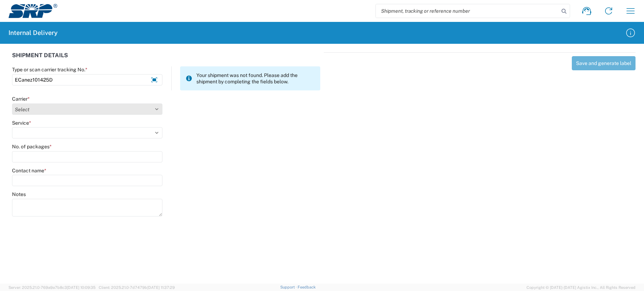 This screenshot has height=291, width=644. Describe the element at coordinates (18, 195) in the screenshot. I see `label: Notes` at that location.